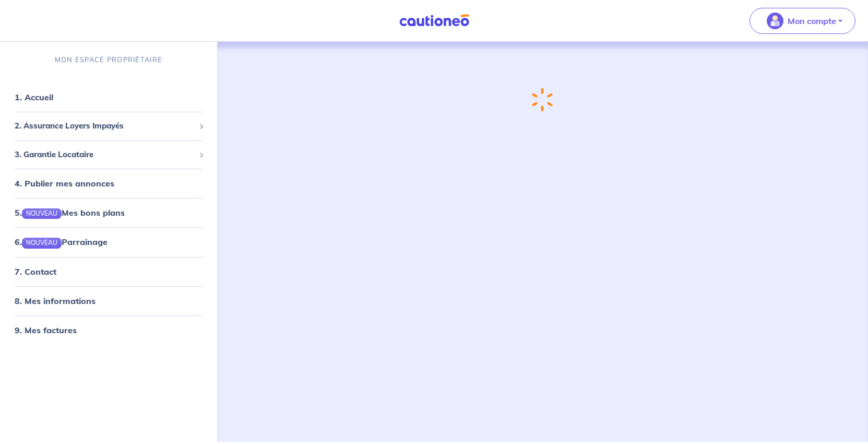 Image resolution: width=868 pixels, height=444 pixels. What do you see at coordinates (55, 301) in the screenshot?
I see `a: 8. Mes informations` at bounding box center [55, 301].